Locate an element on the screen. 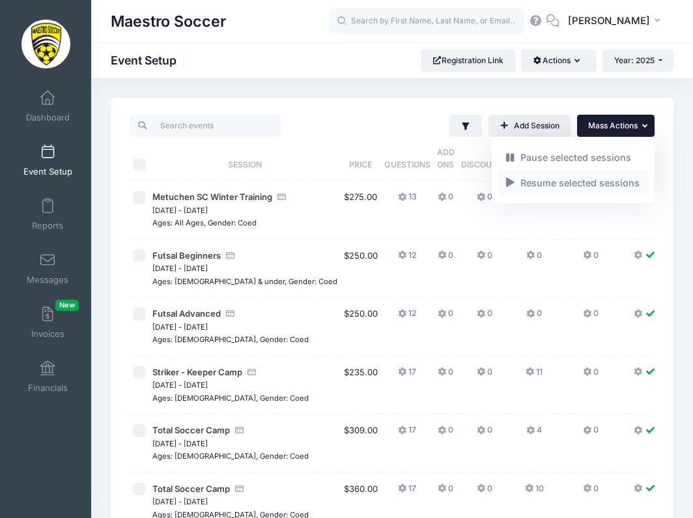 Image resolution: width=693 pixels, height=518 pixels. a: InvoicesNew is located at coordinates (48, 322).